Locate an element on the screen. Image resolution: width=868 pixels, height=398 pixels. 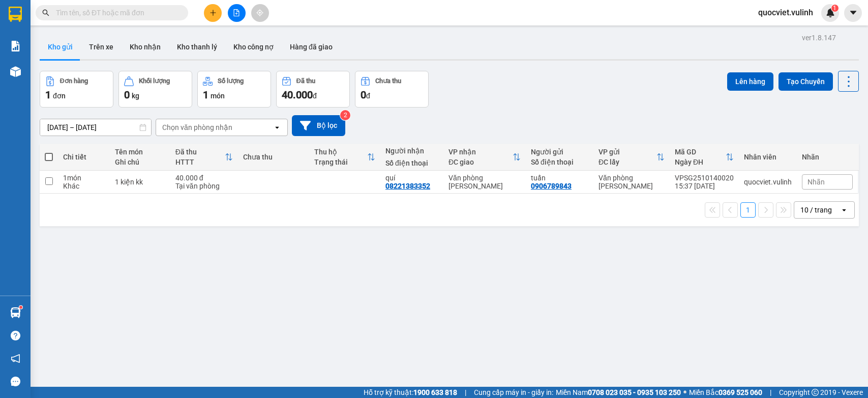
div: Số lượng is located at coordinates (230, 81).